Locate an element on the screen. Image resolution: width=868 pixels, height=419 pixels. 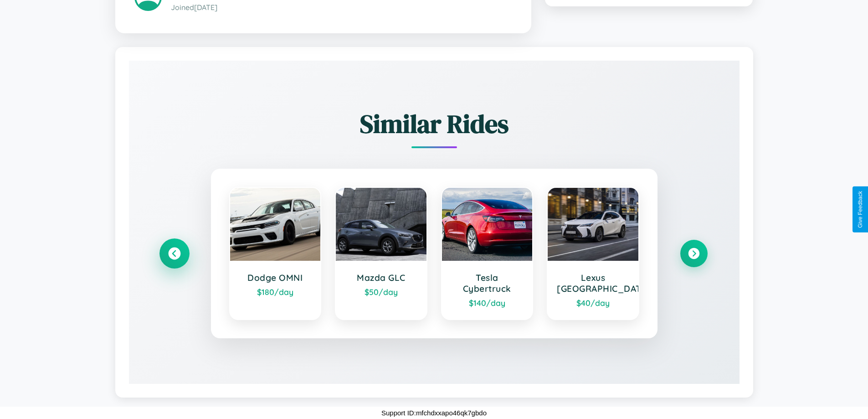
div: Give Feedback is located at coordinates (860, 209).